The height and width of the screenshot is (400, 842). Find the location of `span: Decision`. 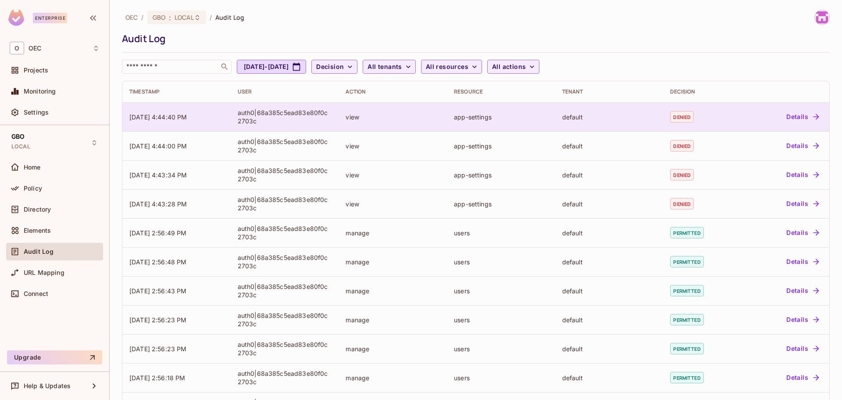

span: Decision is located at coordinates (330, 67).